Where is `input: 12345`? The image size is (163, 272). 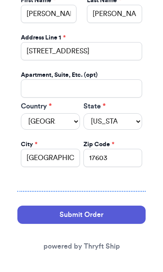 input: 12345 is located at coordinates (113, 158).